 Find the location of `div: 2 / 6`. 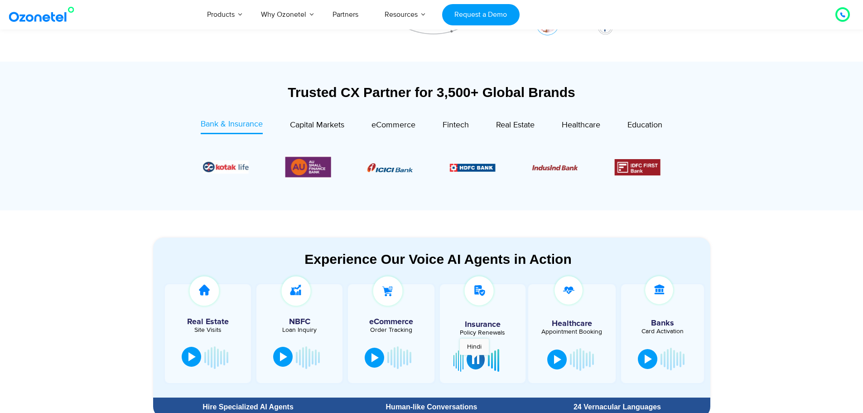

div: 2 / 6 is located at coordinates (472, 167).